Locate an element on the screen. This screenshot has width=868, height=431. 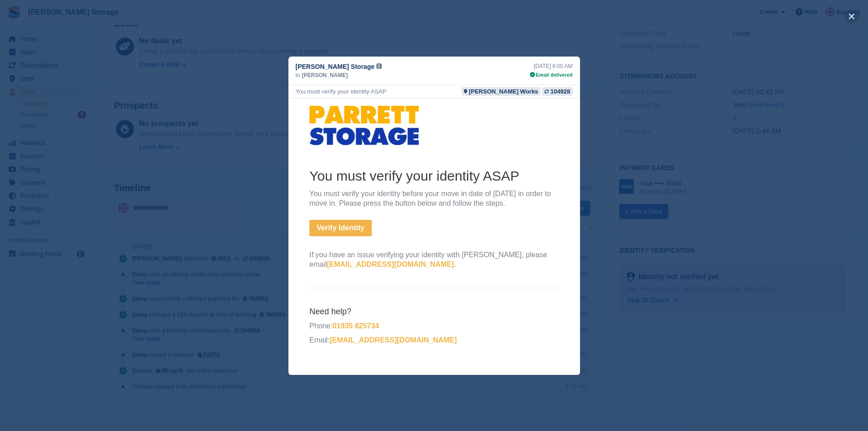
a: Verify Identity is located at coordinates (52, 130).